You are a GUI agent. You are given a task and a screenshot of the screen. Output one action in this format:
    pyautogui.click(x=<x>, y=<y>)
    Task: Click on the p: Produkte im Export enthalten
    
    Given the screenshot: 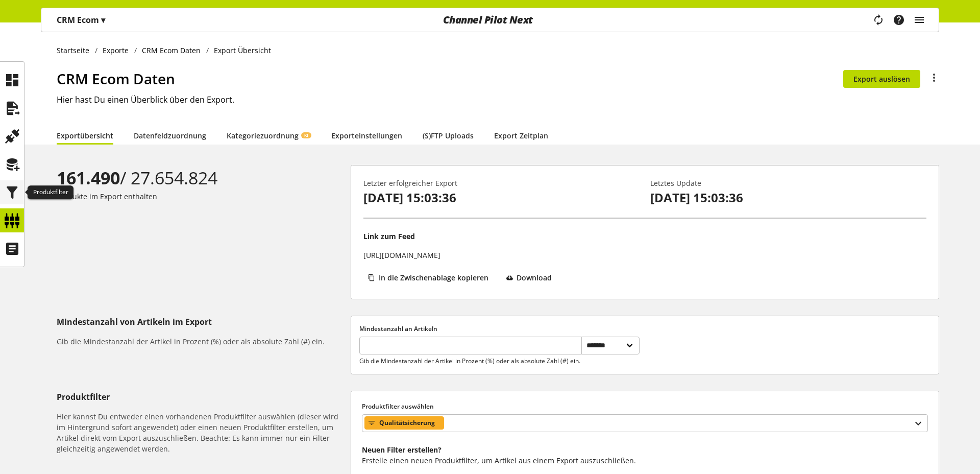 What is the action you would take?
    pyautogui.click(x=202, y=196)
    